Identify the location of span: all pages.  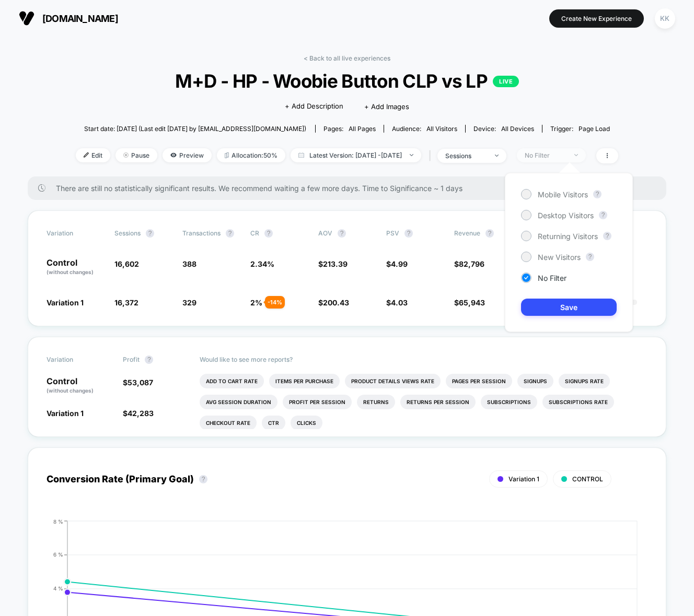
(362, 128).